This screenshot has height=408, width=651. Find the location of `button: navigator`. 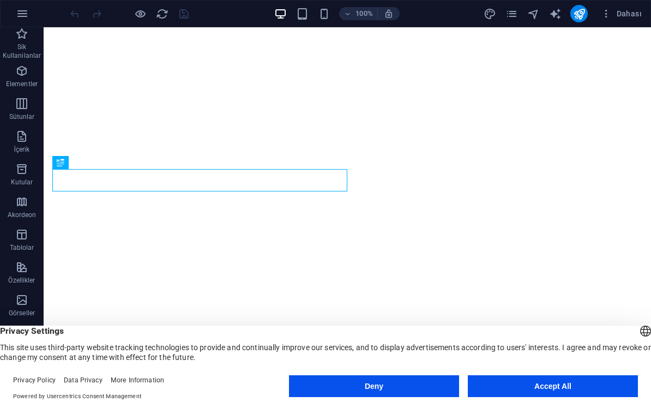

button: navigator is located at coordinates (533, 14).